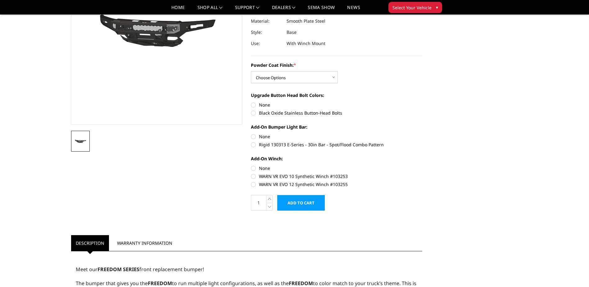  Describe the element at coordinates (337, 144) in the screenshot. I see `label: Rigid 130313 E-Series - 30in Bar - Spot/Flood Combo Pattern` at that location.